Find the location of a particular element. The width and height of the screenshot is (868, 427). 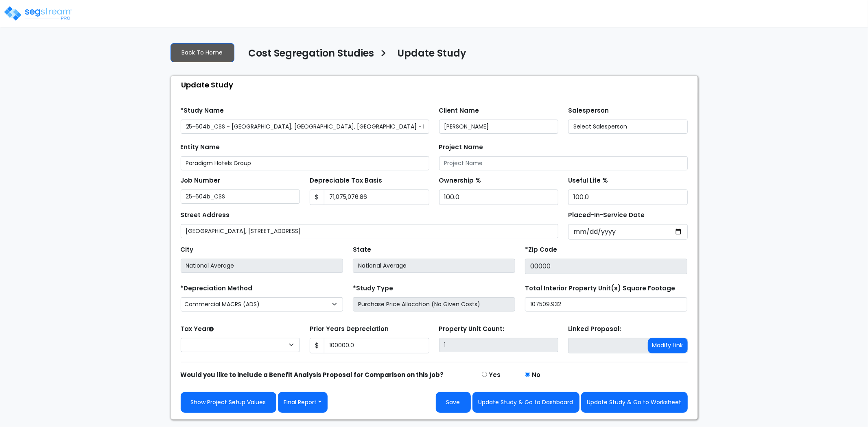

label: Project Name is located at coordinates (461, 147).